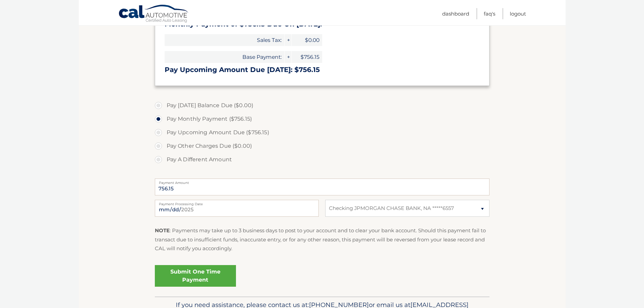 This screenshot has width=644, height=308. Describe the element at coordinates (322, 187) in the screenshot. I see `input: Payment Amount` at that location.